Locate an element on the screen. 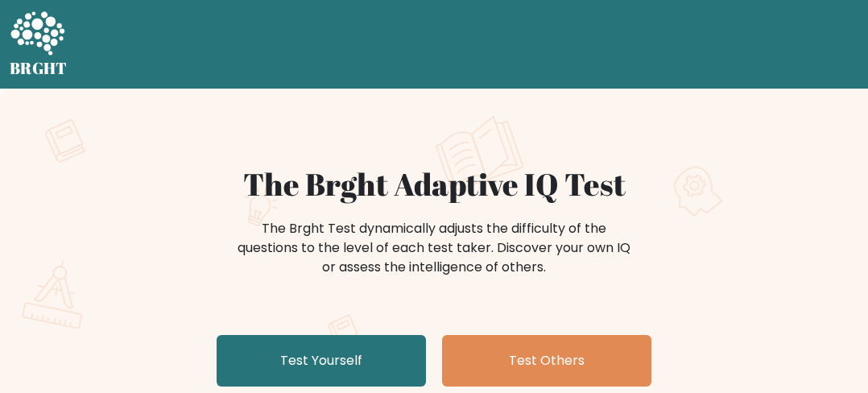  a: BRGHT is located at coordinates (39, 44).